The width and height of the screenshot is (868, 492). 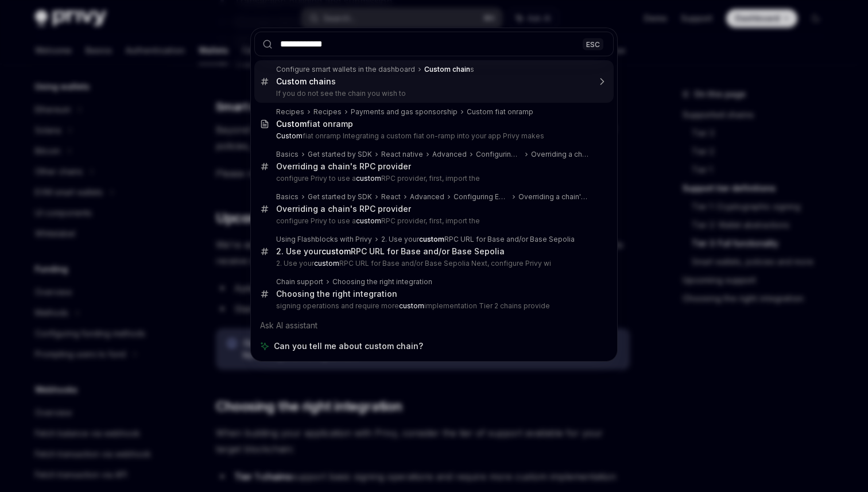 I want to click on p: signing operations and require more implementation Tier 2 chains provide, so click(x=433, y=306).